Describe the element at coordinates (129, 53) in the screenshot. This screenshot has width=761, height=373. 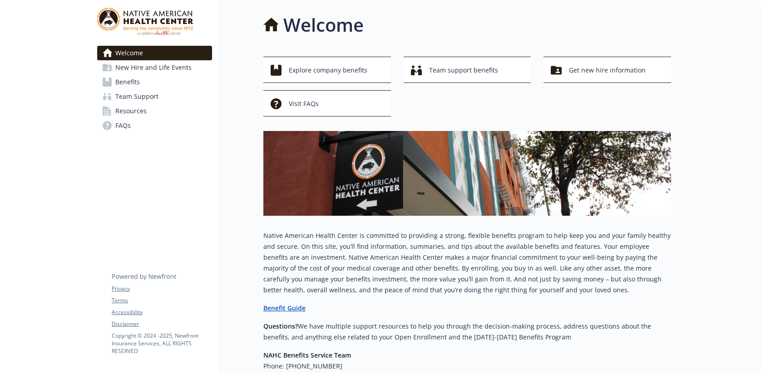
I see `span: Welcome` at that location.